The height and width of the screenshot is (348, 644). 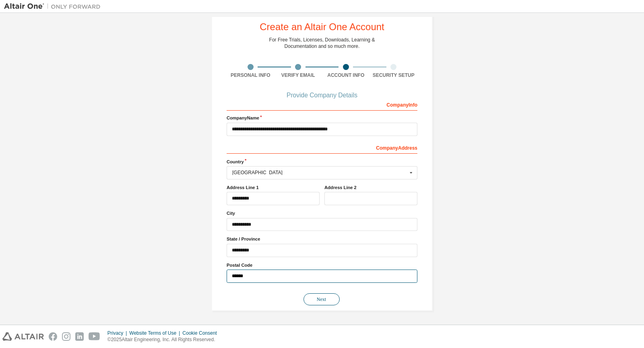 I want to click on label: Company Name, so click(x=322, y=118).